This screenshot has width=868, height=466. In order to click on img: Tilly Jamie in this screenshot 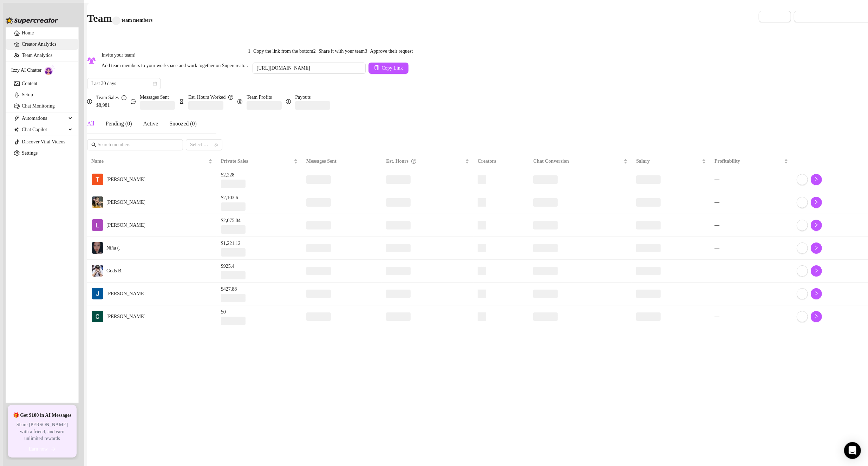, I will do `click(97, 179)`.